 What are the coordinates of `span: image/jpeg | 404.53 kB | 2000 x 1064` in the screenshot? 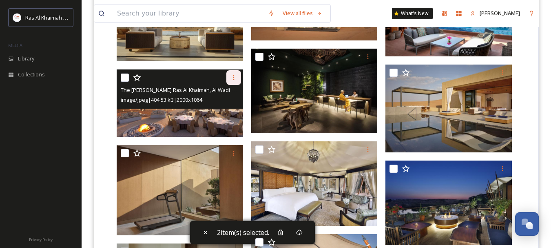 It's located at (162, 100).